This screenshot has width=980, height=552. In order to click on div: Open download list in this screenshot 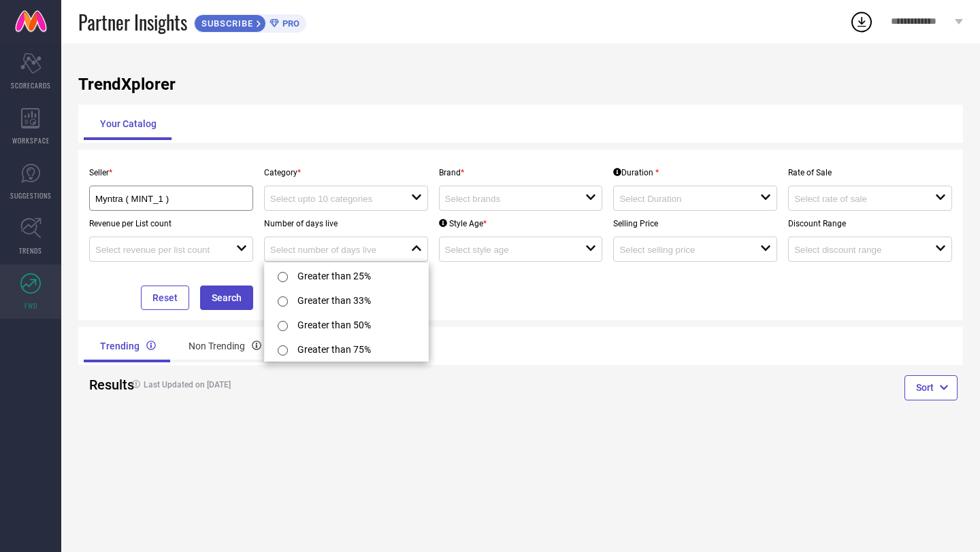, I will do `click(862, 22)`.